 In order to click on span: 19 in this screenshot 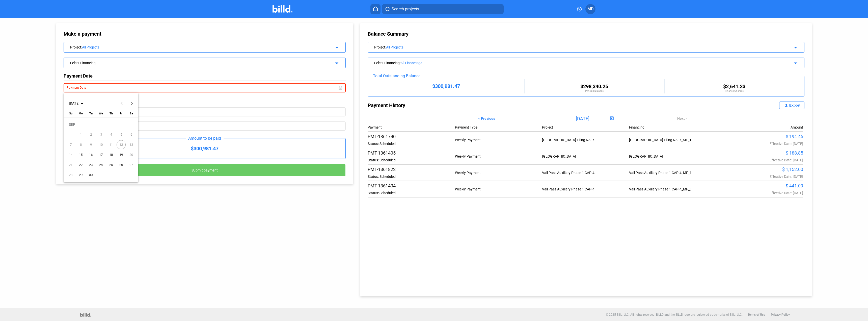, I will do `click(121, 155)`.